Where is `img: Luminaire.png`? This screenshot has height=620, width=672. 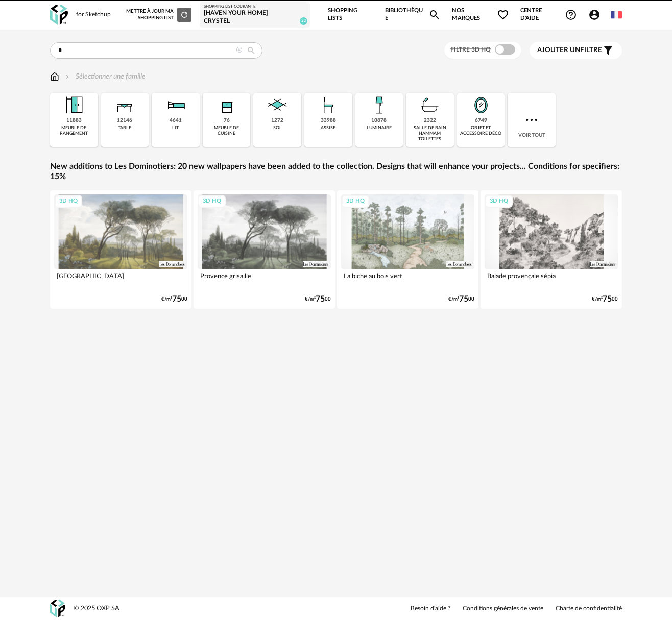
img: Luminaire.png is located at coordinates (379, 105).